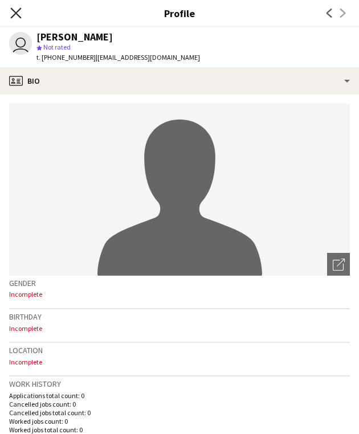  What do you see at coordinates (338, 264) in the screenshot?
I see `div: Open photos pop-in` at bounding box center [338, 264].